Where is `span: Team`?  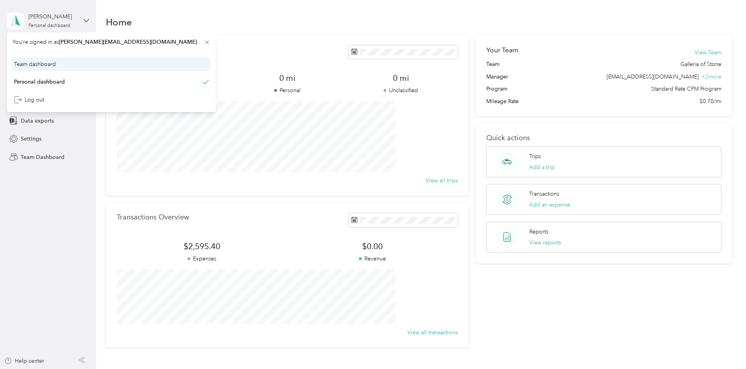 span: Team is located at coordinates (493, 64).